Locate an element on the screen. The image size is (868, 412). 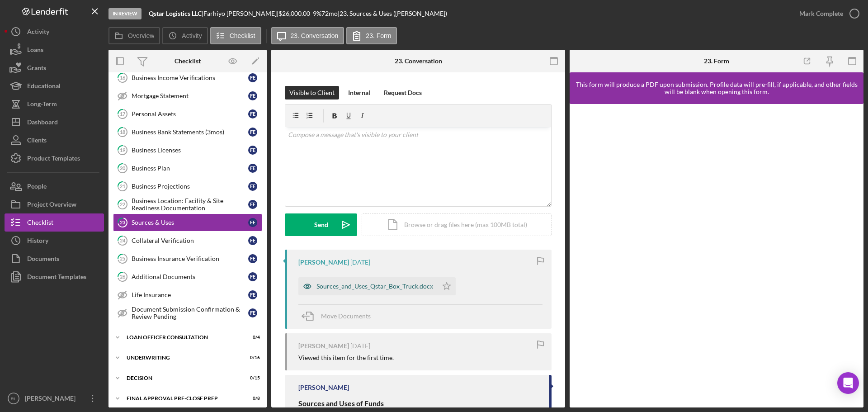
div: Sources_and_Uses_Qstar_Box_Truck.docx is located at coordinates (374, 286).